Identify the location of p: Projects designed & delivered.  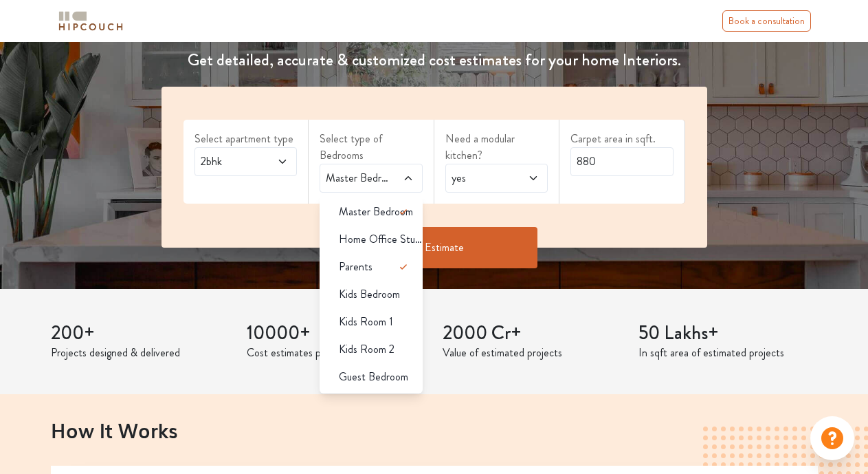
(140, 352).